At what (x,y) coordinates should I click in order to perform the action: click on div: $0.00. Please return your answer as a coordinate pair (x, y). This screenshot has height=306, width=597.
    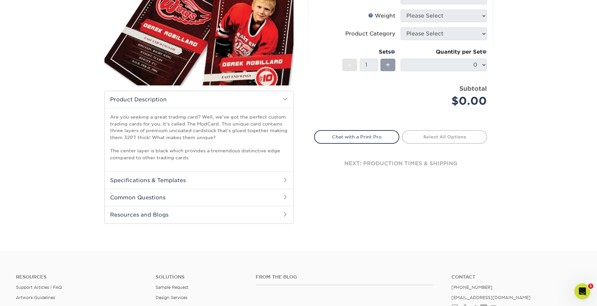
    Looking at the image, I should click on (446, 101).